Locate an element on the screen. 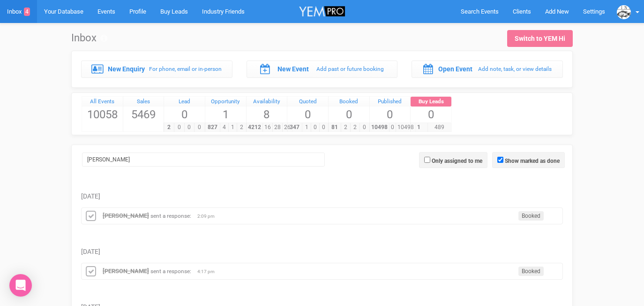 This screenshot has height=306, width=644. span: Search Events is located at coordinates (479, 11).